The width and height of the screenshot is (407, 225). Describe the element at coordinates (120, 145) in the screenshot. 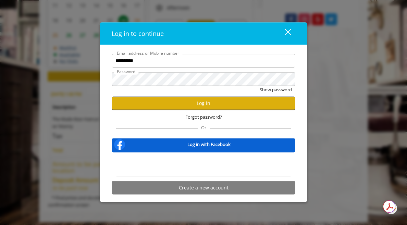

I see `img: facebook-logo` at that location.